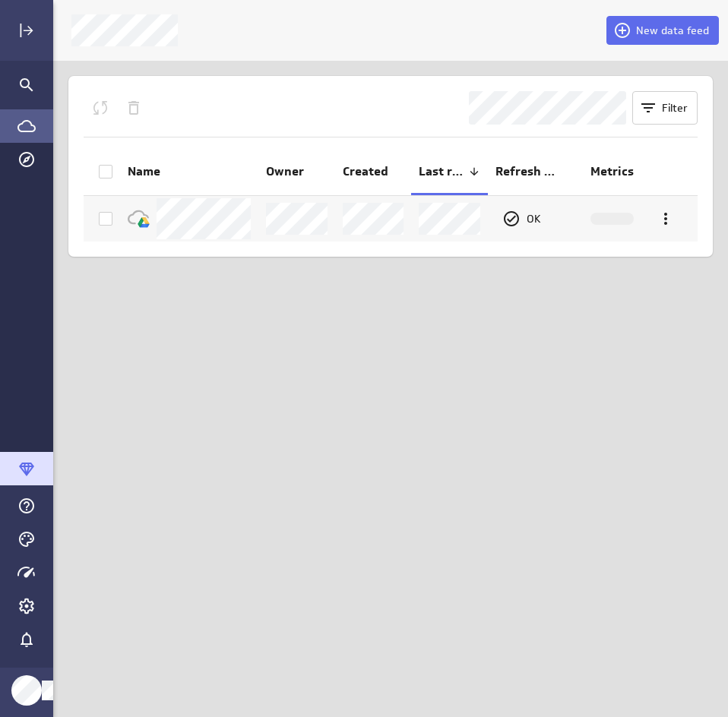 This screenshot has height=717, width=728. I want to click on svg: Usage, so click(27, 573).